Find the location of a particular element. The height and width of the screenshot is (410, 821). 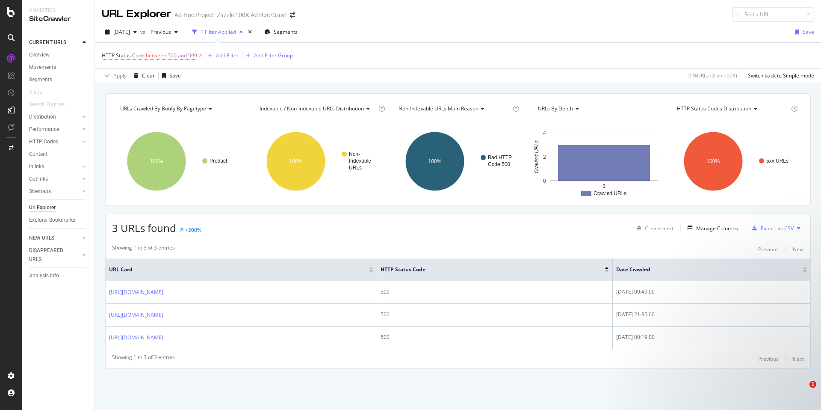

div: +200% is located at coordinates (193, 230).